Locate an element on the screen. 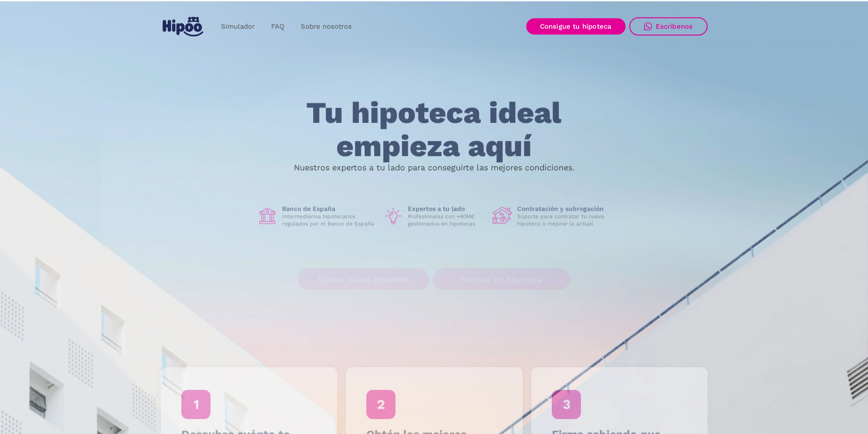  a: Buscar nueva hipoteca is located at coordinates (363, 280).